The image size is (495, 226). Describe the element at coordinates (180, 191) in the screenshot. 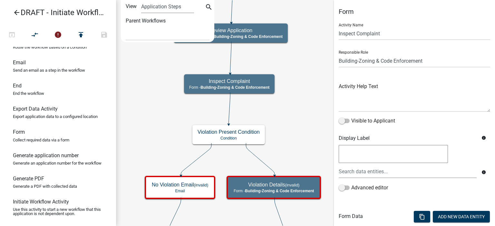

I see `p: Email` at that location.